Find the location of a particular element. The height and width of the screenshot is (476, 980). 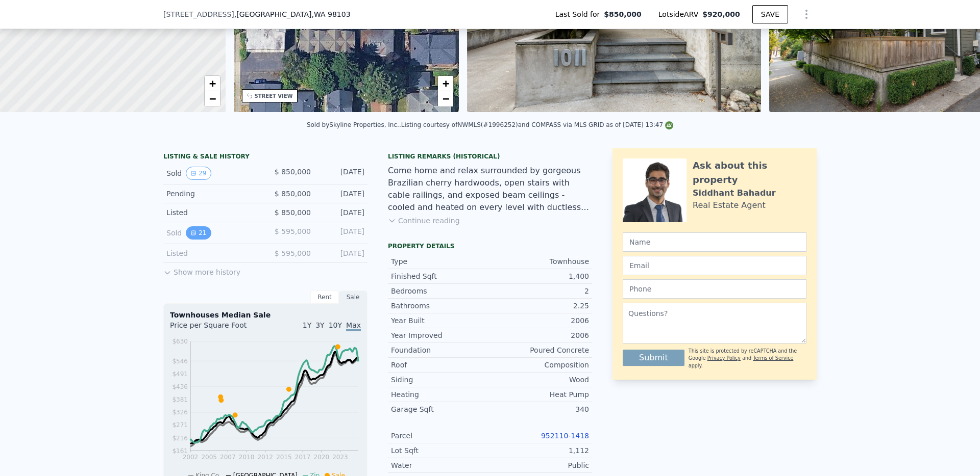

div: Pending is located at coordinates (211, 194).